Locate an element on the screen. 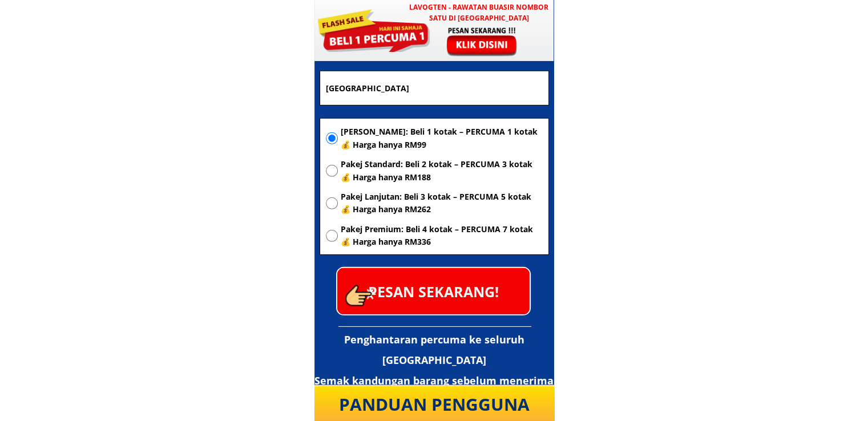  div: PANDUAN PENGGUNA is located at coordinates (434, 404).